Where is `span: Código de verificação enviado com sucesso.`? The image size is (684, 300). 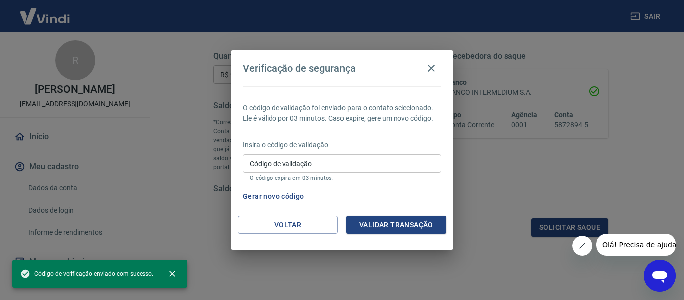
span: Código de verificação enviado com sucesso. is located at coordinates (87, 274).